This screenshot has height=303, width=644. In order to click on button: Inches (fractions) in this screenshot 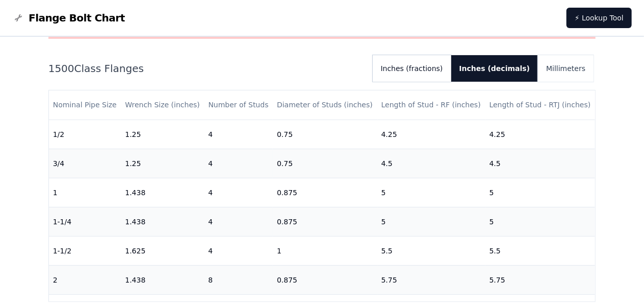, I will do `click(412, 68)`.